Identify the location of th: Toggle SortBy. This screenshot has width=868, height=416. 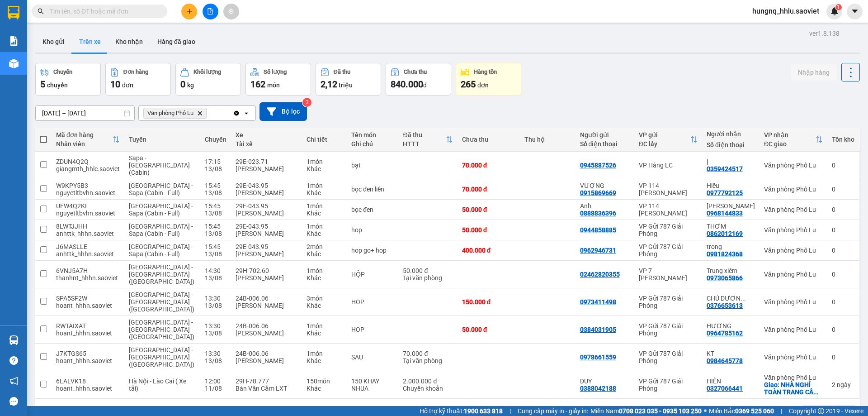
(668, 139).